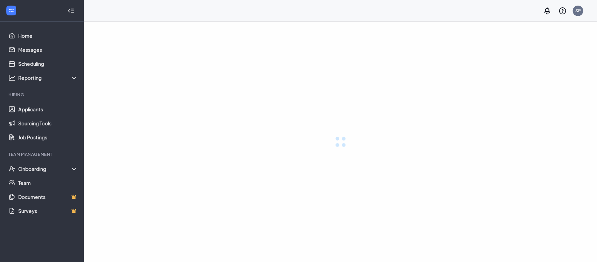  What do you see at coordinates (48, 169) in the screenshot?
I see `div: Onboarding` at bounding box center [48, 169].